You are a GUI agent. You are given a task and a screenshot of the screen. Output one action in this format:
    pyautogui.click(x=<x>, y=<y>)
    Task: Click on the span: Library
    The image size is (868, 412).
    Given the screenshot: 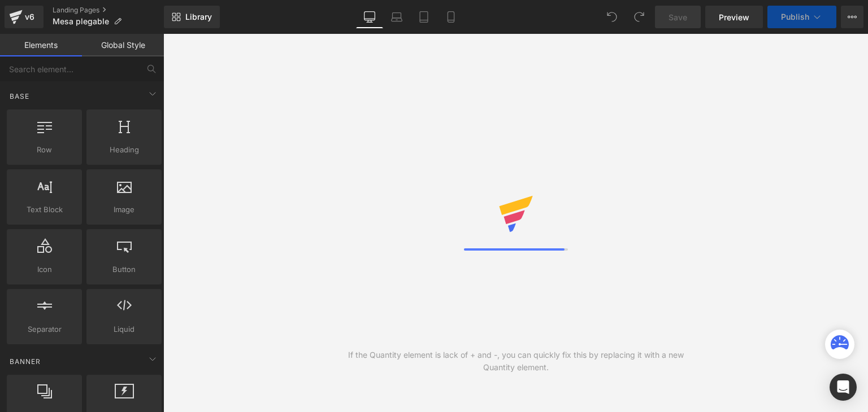 What is the action you would take?
    pyautogui.click(x=199, y=17)
    